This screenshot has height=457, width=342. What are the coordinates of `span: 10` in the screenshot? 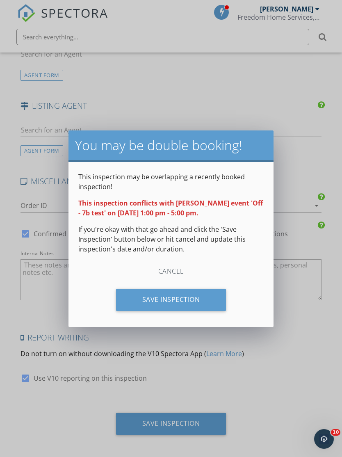 It's located at (335, 432).